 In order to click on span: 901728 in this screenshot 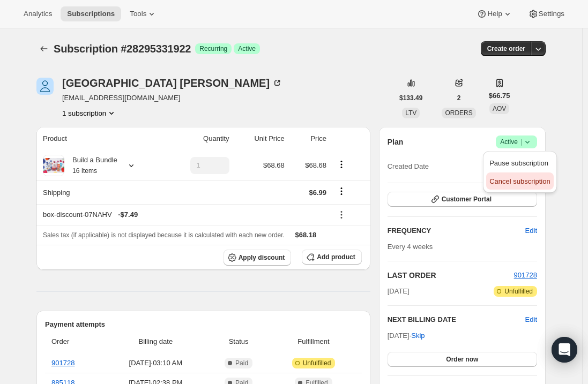, I will do `click(525, 275)`.